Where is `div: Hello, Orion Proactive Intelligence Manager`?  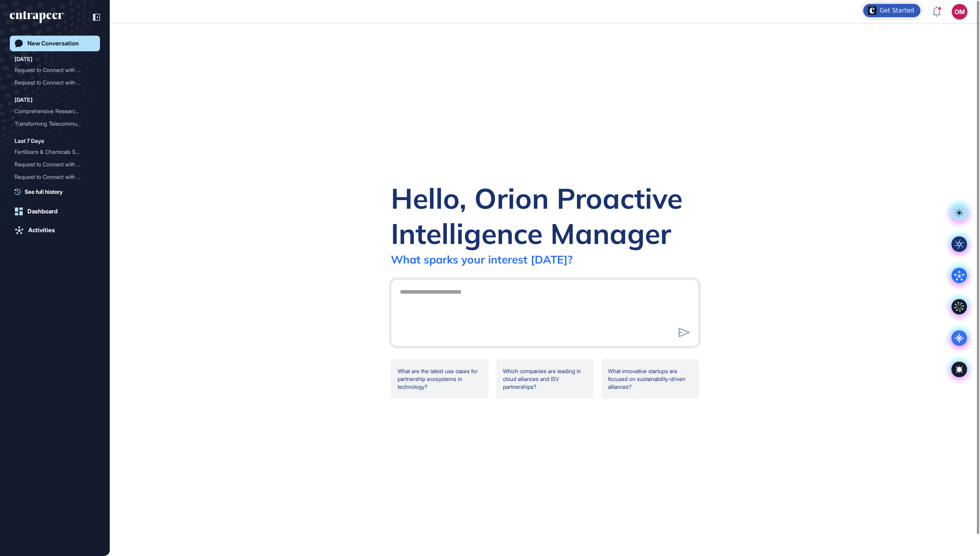 div: Hello, Orion Proactive Intelligence Manager is located at coordinates (545, 216).